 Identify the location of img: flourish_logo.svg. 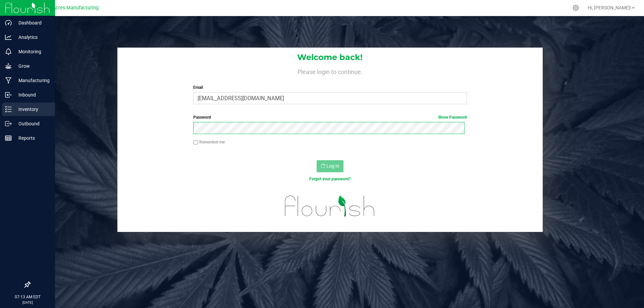
(330, 206).